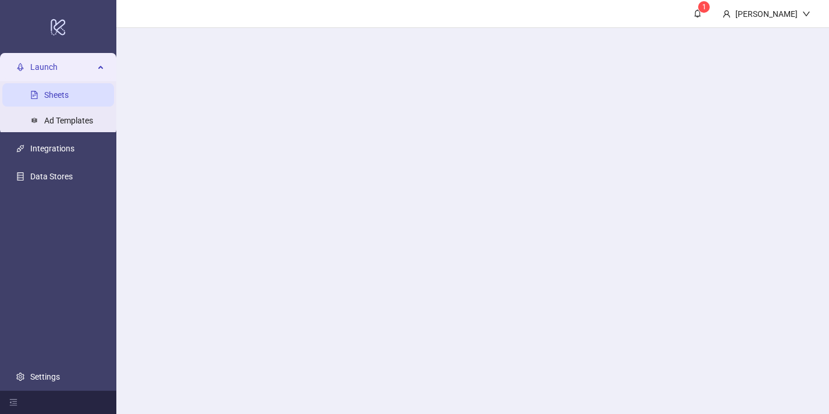  Describe the element at coordinates (45, 376) in the screenshot. I see `a: Settings` at that location.